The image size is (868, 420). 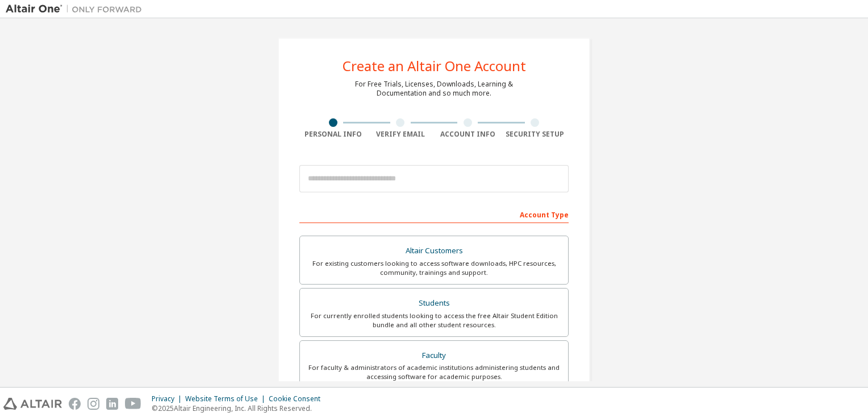 What do you see at coordinates (535, 135) in the screenshot?
I see `div: Security Setup` at bounding box center [535, 135].